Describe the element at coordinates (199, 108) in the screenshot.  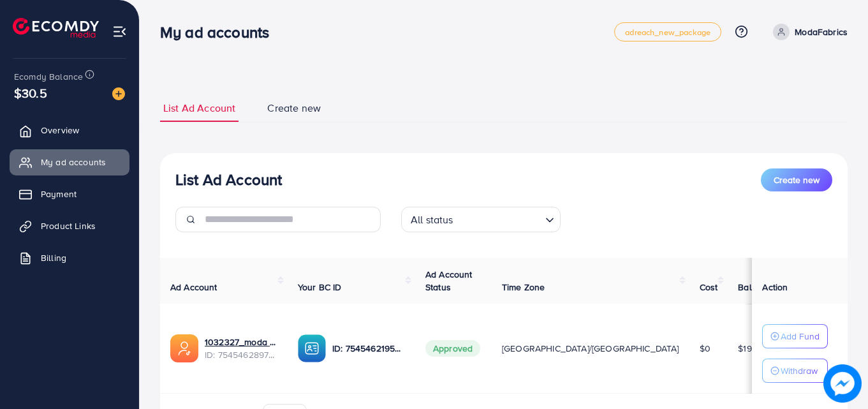
I see `span: List Ad Account` at that location.